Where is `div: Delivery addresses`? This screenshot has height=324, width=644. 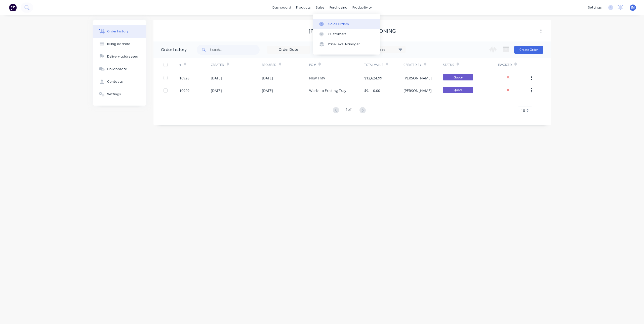 div: Delivery addresses is located at coordinates (122, 56).